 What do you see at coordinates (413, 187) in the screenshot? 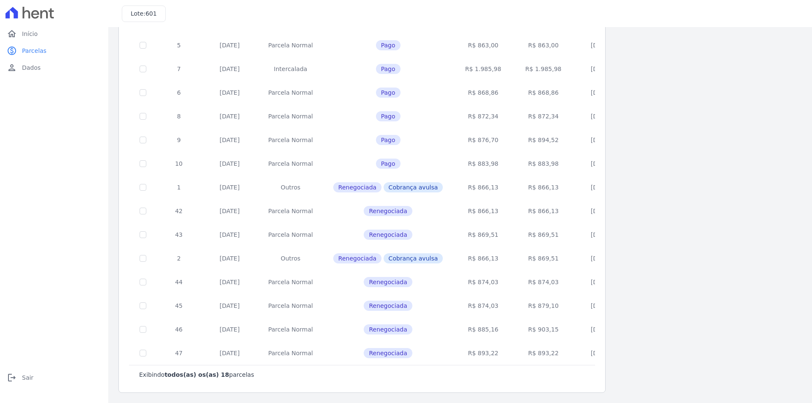
I see `span: Cobrança avulsa` at bounding box center [413, 187].